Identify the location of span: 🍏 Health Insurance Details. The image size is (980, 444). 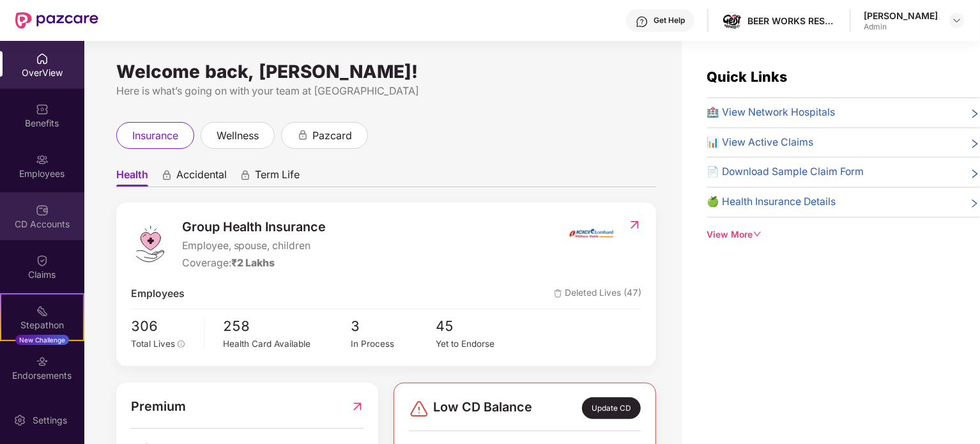
(772, 202).